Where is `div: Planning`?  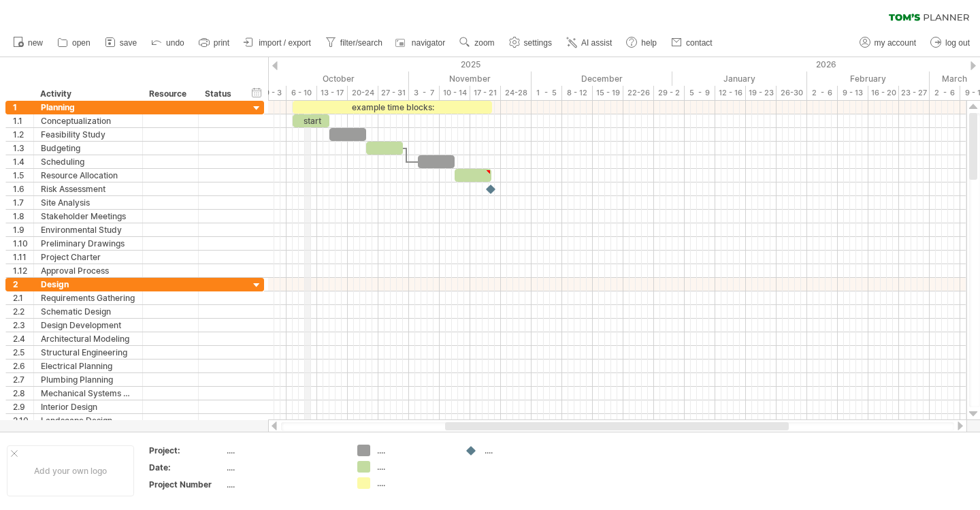 div: Planning is located at coordinates (88, 107).